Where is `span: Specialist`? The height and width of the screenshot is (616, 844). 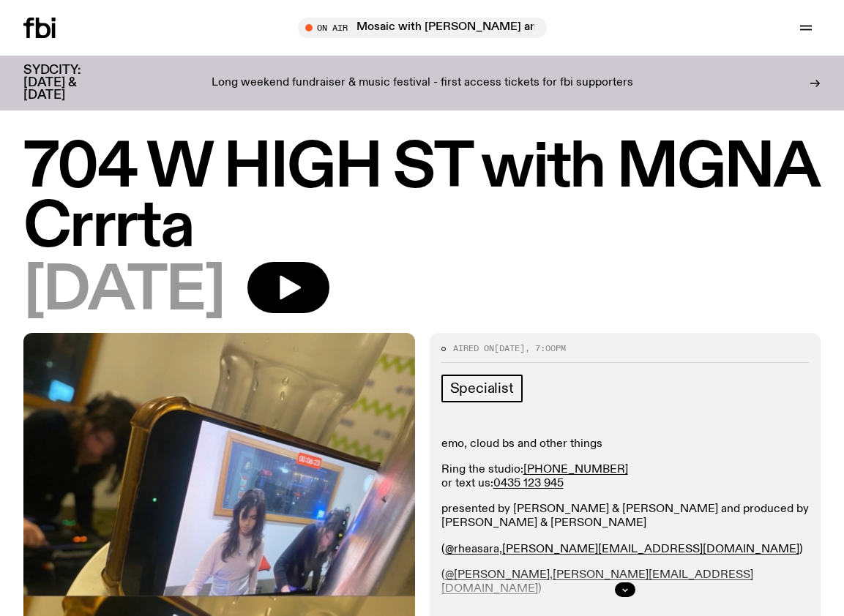 span: Specialist is located at coordinates (482, 389).